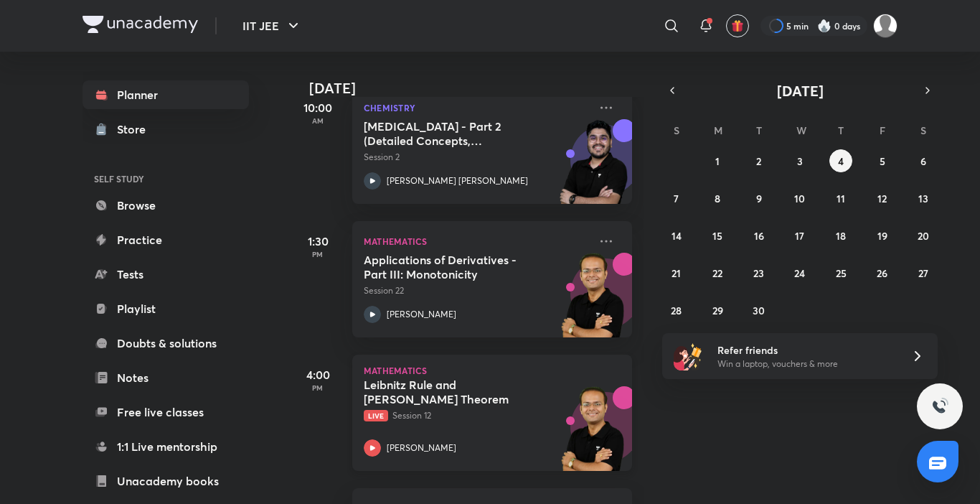 This screenshot has height=504, width=980. What do you see at coordinates (718, 198) in the screenshot?
I see `abbr: September 8, 2025` at bounding box center [718, 198].